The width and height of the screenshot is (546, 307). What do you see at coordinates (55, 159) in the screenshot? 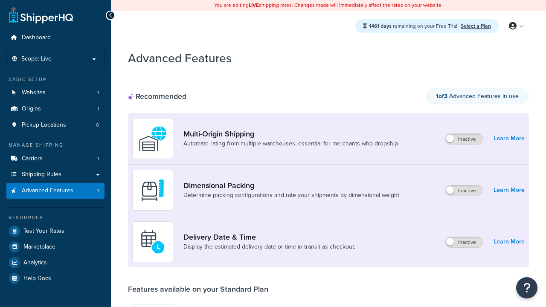
I see `a: Carriers1` at bounding box center [55, 159].